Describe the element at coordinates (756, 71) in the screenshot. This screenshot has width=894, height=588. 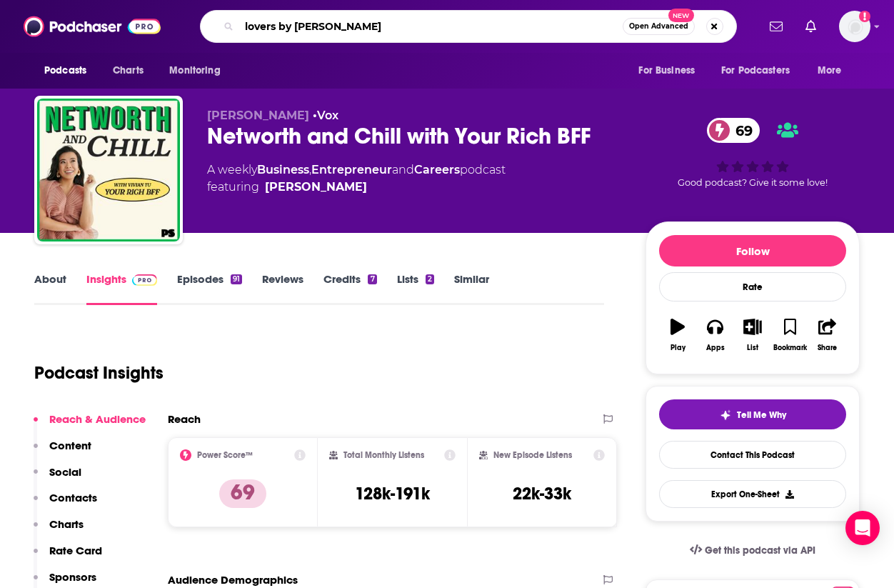
I see `span: For Podcasters` at that location.